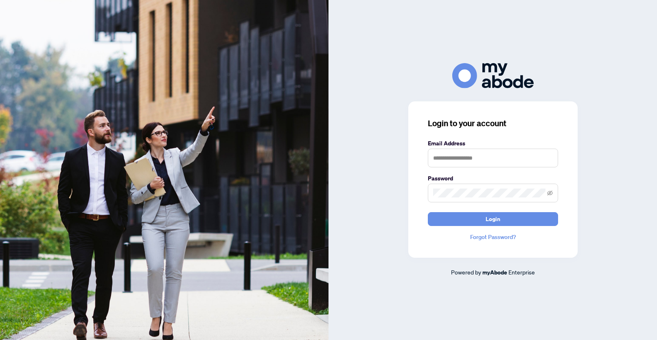  What do you see at coordinates (521, 272) in the screenshot?
I see `span: Enterprise` at bounding box center [521, 272].